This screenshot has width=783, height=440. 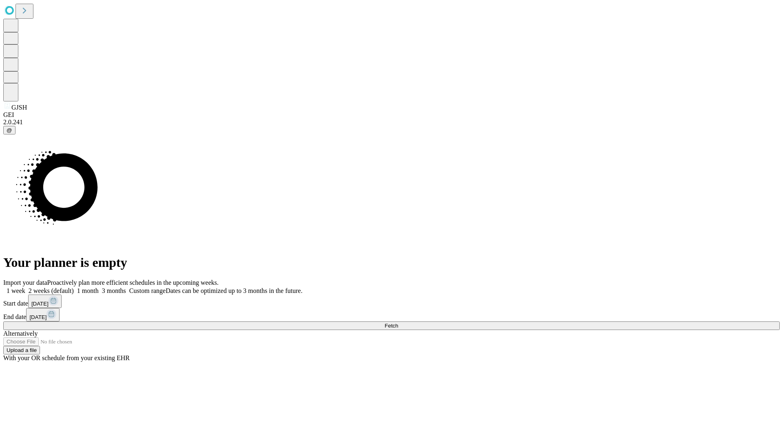 What do you see at coordinates (391, 263) in the screenshot?
I see `h1: Your planner is empty` at bounding box center [391, 263].